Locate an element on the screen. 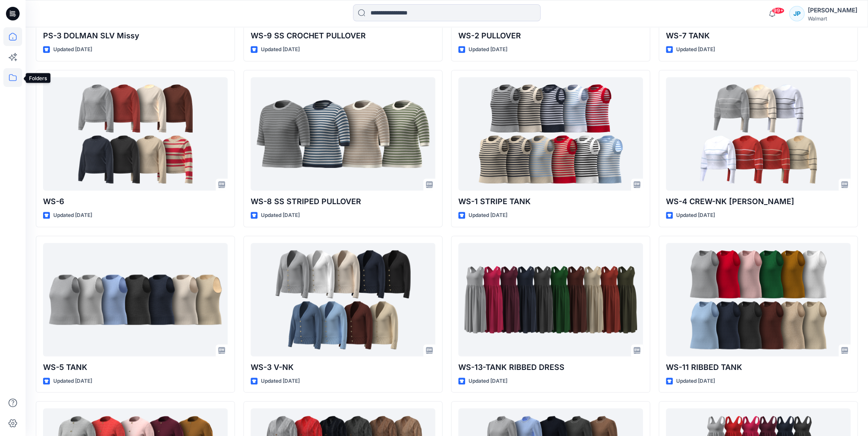 The width and height of the screenshot is (868, 436). p: WS-13-TANK RIBBED DRESS is located at coordinates (550, 367).